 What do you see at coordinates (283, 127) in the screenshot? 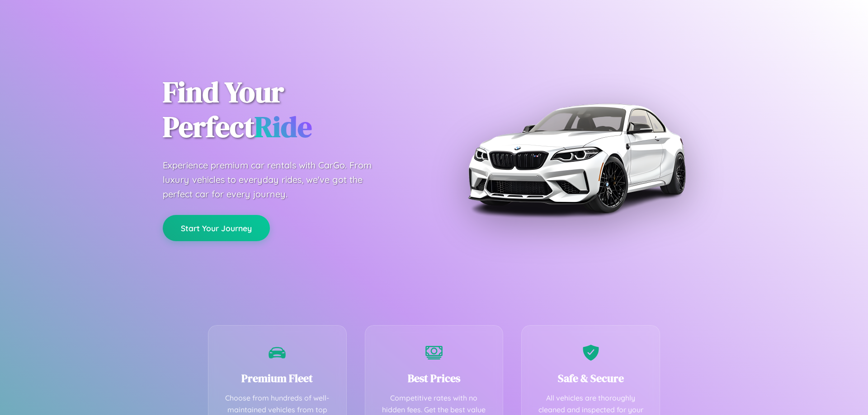
I see `span: Ride` at bounding box center [283, 127].